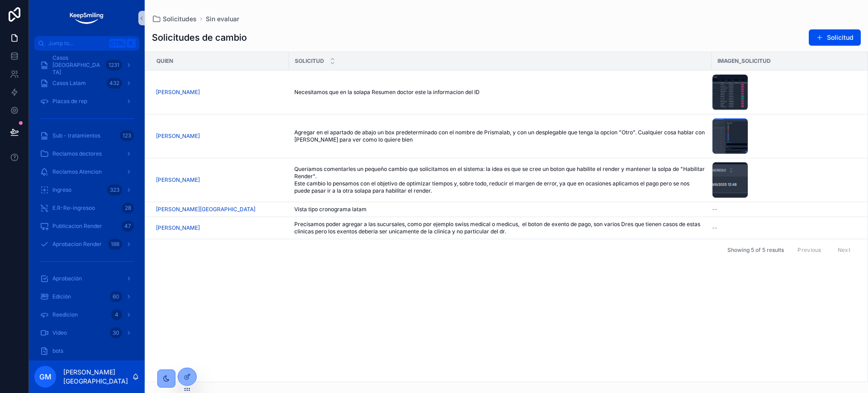 The width and height of the screenshot is (868, 393). What do you see at coordinates (116, 297) in the screenshot?
I see `div: 60` at bounding box center [116, 297].